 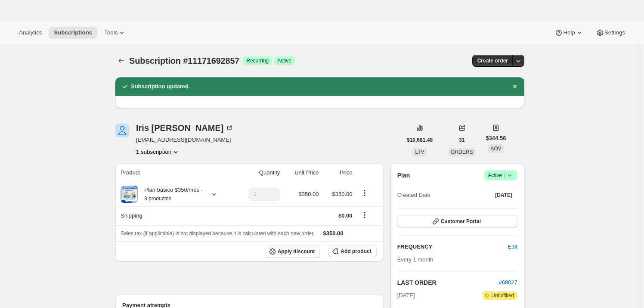 I want to click on span: 31, so click(x=461, y=140).